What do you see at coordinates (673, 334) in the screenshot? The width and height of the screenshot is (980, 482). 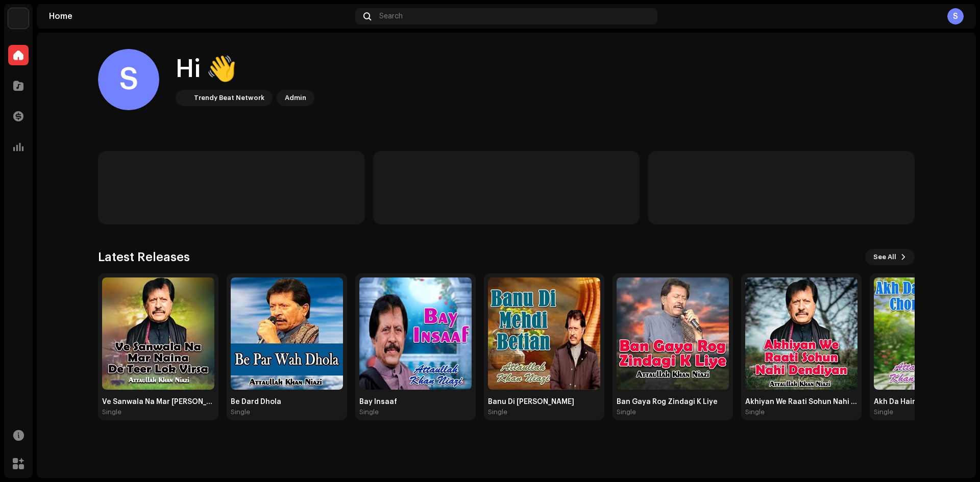 I see `img: 61517cfb-1691-43b7-8ba4-d487f4d575cc` at bounding box center [673, 334].